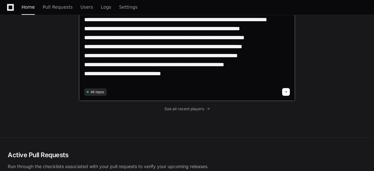  What do you see at coordinates (57, 7) in the screenshot?
I see `span: Pull Requests` at bounding box center [57, 7].